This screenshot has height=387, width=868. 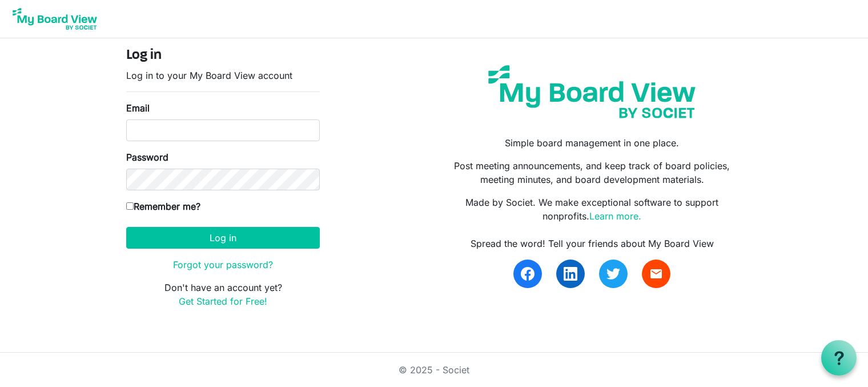 What do you see at coordinates (223, 55) in the screenshot?
I see `h4: Log in` at bounding box center [223, 55].